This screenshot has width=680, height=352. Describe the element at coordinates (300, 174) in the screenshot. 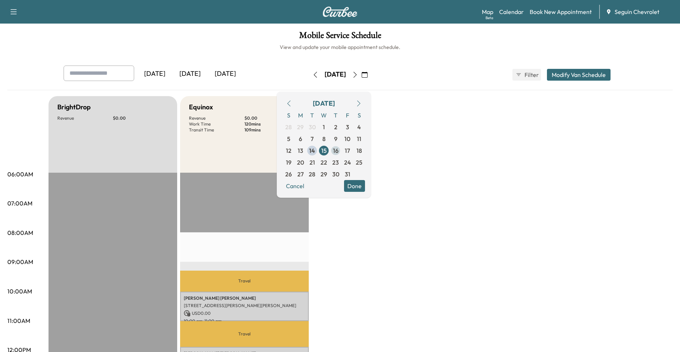

I see `span: 27` at that location.